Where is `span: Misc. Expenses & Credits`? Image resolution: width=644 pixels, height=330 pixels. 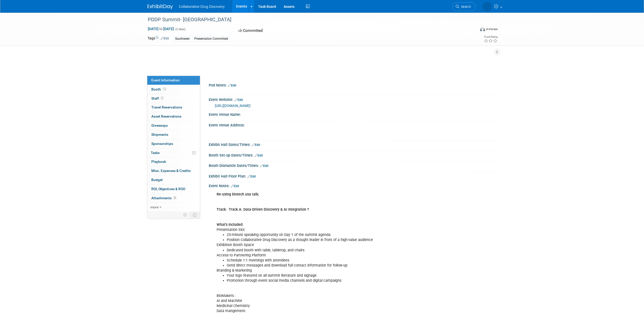 span: Misc. Expenses & Credits is located at coordinates (171, 171).